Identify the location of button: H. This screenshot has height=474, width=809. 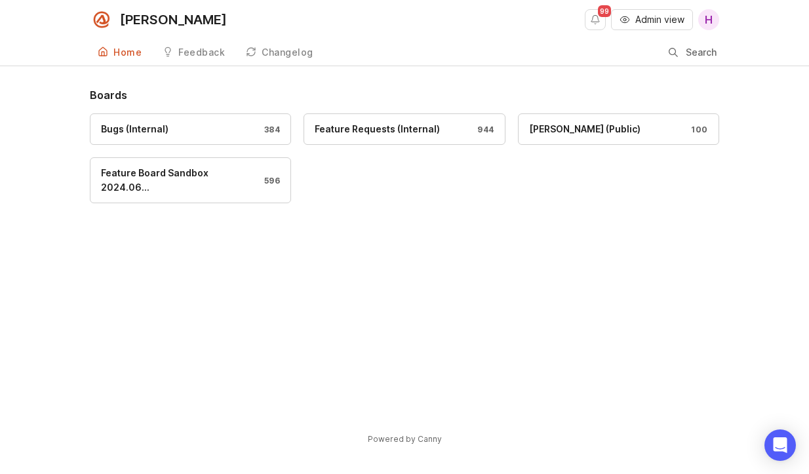
(709, 20).